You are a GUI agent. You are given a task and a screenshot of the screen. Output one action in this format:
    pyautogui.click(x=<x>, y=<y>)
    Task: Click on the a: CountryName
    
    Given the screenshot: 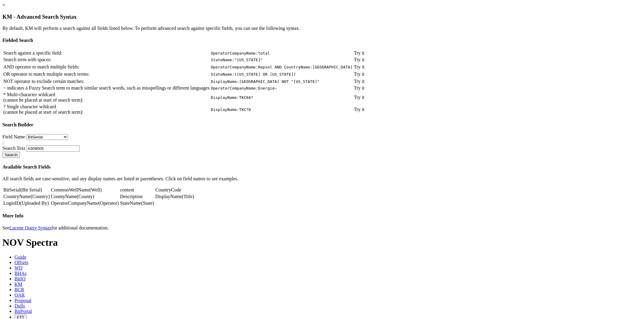 What is the action you would take?
    pyautogui.click(x=17, y=196)
    